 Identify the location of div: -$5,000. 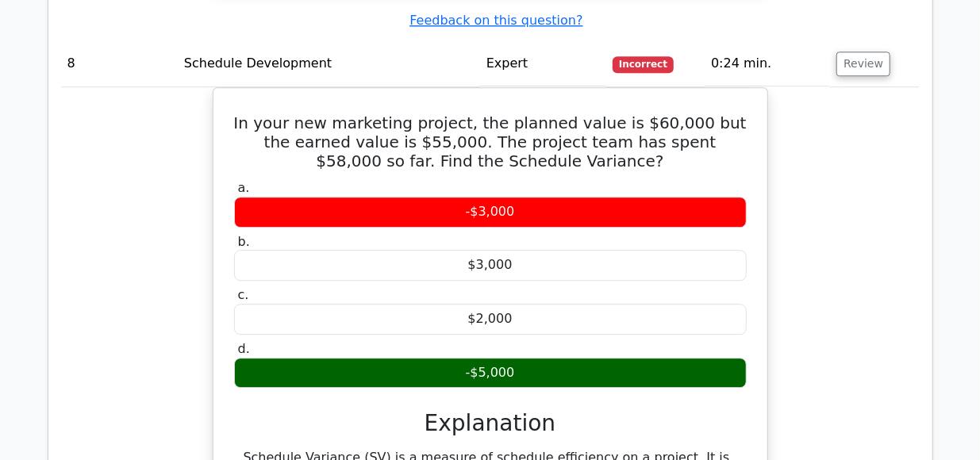
(490, 373).